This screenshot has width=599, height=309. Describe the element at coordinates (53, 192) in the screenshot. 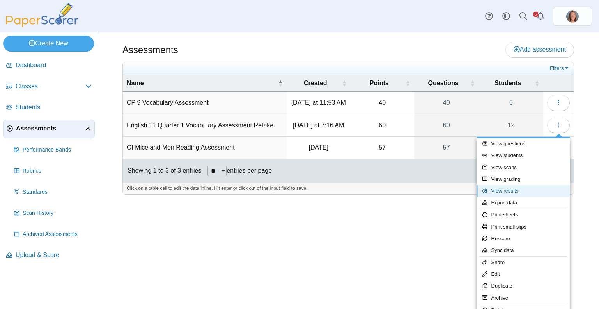

I see `a: Standards` at that location.